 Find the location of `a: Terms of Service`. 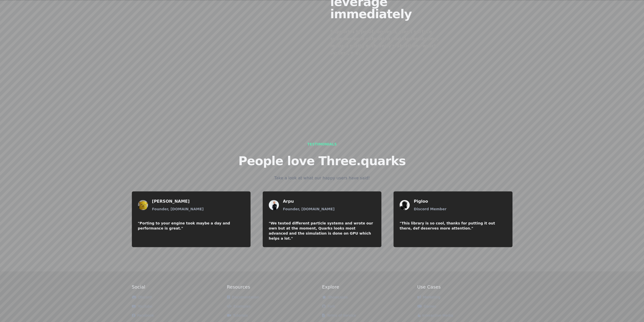

a: Terms of Service is located at coordinates (339, 315).